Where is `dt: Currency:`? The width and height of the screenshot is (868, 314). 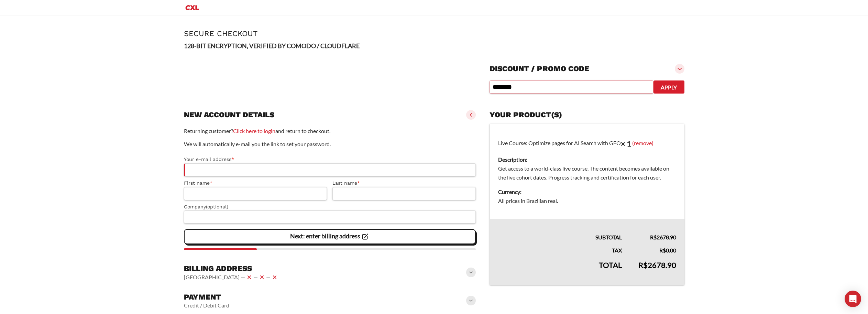
dt: Currency: is located at coordinates (587, 192).